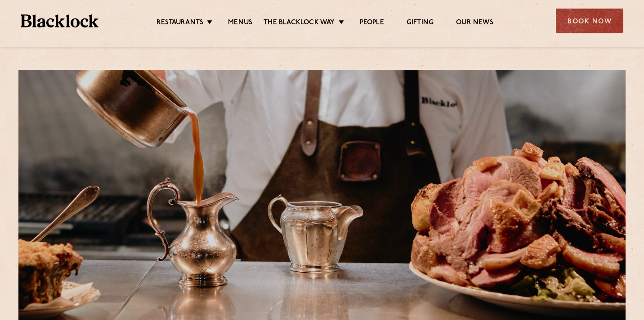 This screenshot has width=644, height=320. I want to click on a: People, so click(372, 24).